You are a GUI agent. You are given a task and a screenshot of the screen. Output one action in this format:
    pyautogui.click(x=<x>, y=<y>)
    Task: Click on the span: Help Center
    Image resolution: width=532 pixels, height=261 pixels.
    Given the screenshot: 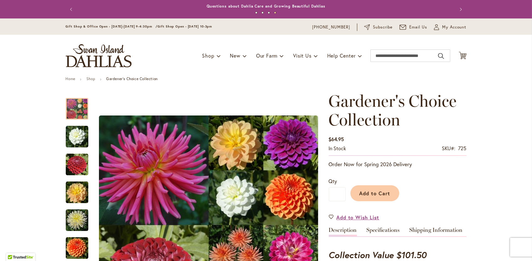 What is the action you would take?
    pyautogui.click(x=342, y=55)
    